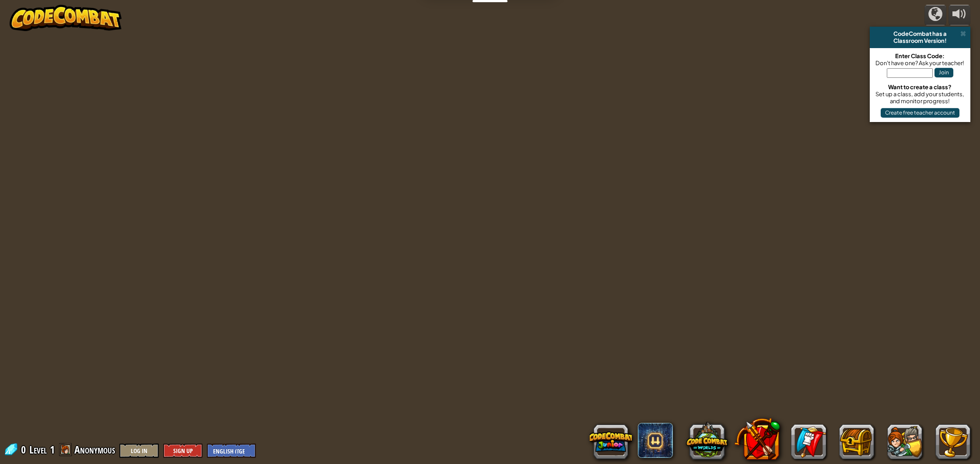 The image size is (980, 464). What do you see at coordinates (25, 450) in the screenshot?
I see `span: 0` at bounding box center [25, 450].